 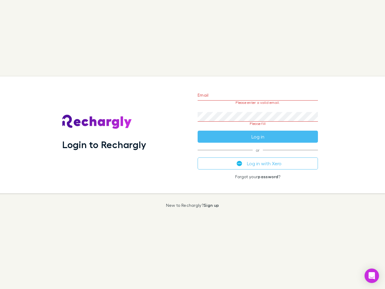 I want to click on p: Forgot your ?, so click(x=258, y=176).